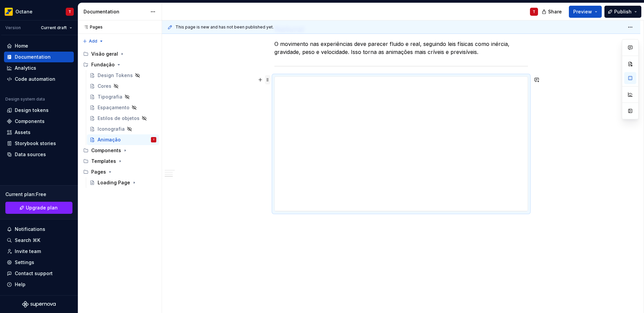 The height and width of the screenshot is (313, 644). What do you see at coordinates (20, 284) in the screenshot?
I see `div: Help` at bounding box center [20, 284].